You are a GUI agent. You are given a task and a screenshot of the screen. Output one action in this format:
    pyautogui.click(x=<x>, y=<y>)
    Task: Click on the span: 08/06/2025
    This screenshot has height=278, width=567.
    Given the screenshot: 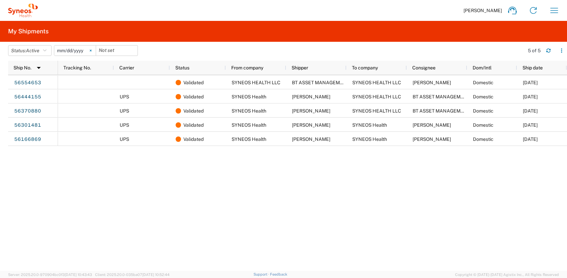 What is the action you would take?
    pyautogui.click(x=530, y=111)
    